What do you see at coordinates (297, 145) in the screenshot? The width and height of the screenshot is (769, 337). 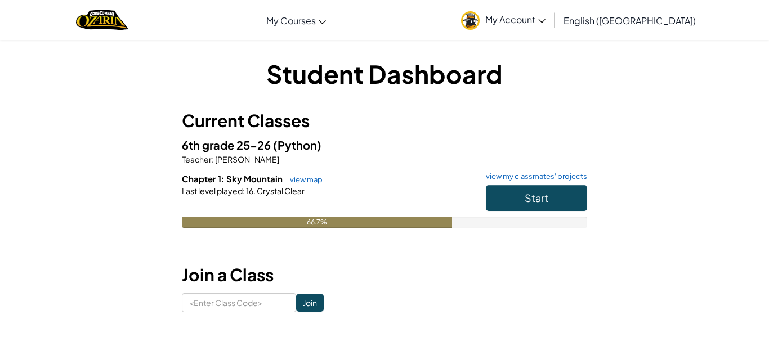 I see `span: (Python)` at bounding box center [297, 145].